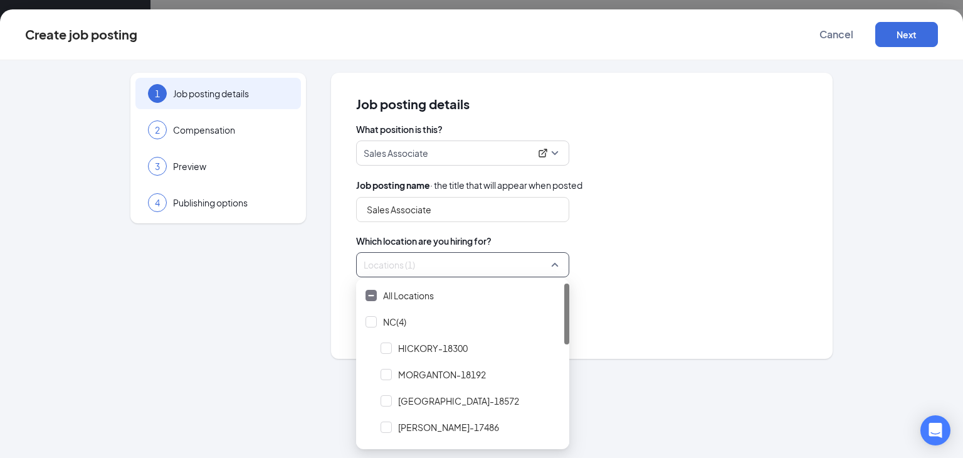  Describe the element at coordinates (81, 34) in the screenshot. I see `div: Create job posting` at that location.